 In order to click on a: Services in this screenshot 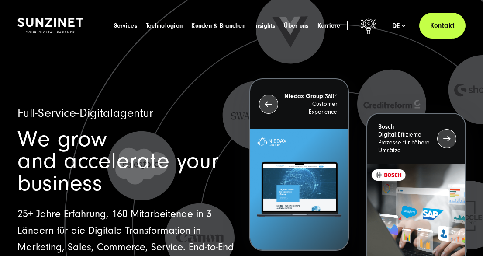, I will do `click(125, 26)`.